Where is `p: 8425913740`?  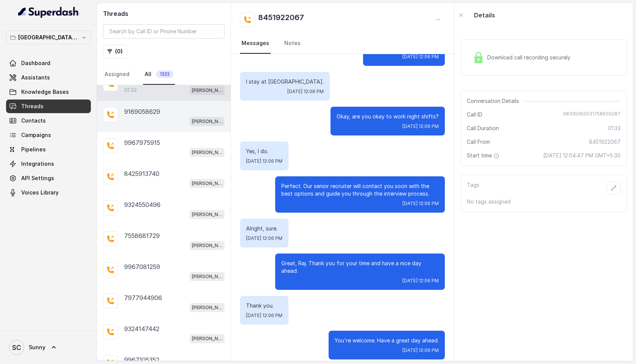
p: 8425913740 is located at coordinates (142, 174).